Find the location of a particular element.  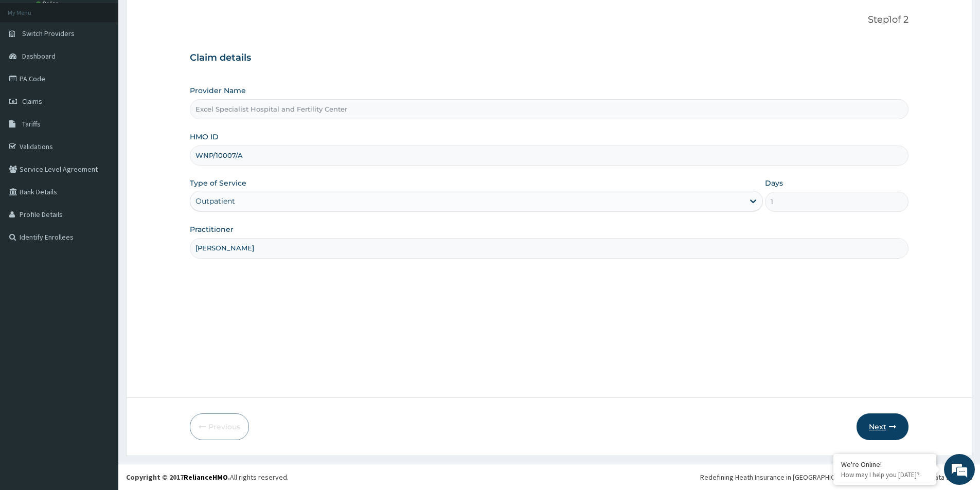

button: Next is located at coordinates (882, 427).